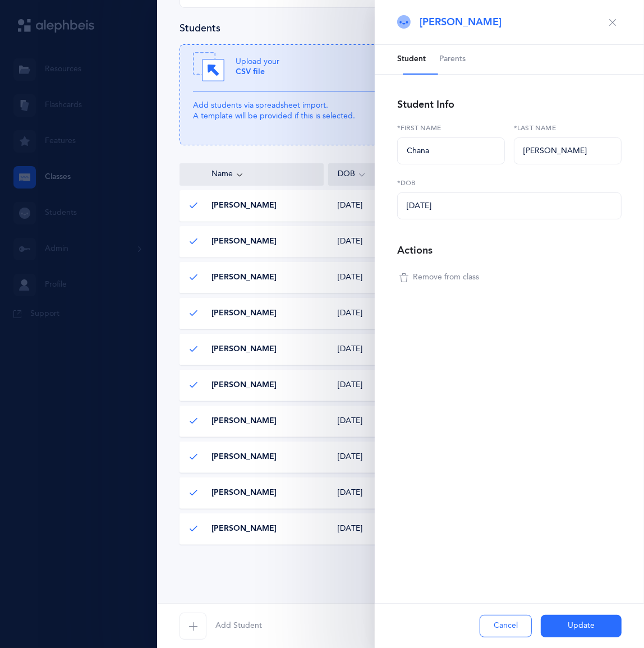  What do you see at coordinates (453, 60) in the screenshot?
I see `span: Parents` at bounding box center [453, 60].